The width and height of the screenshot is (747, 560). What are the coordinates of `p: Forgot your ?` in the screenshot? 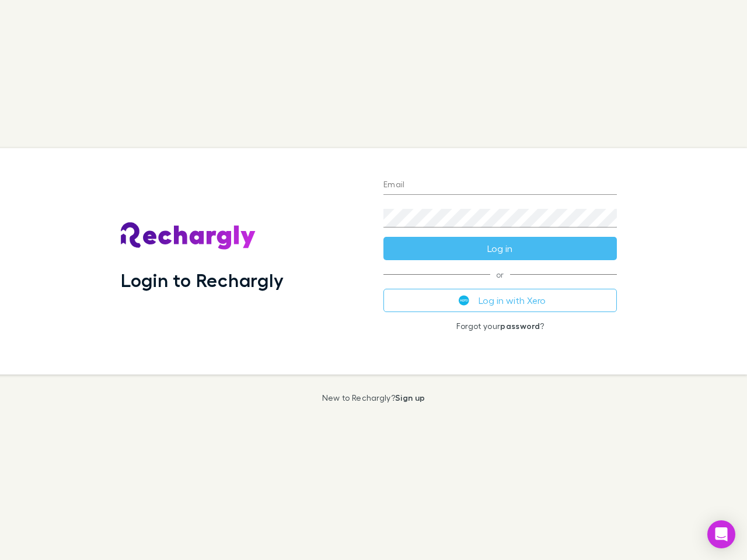 It's located at (500, 327).